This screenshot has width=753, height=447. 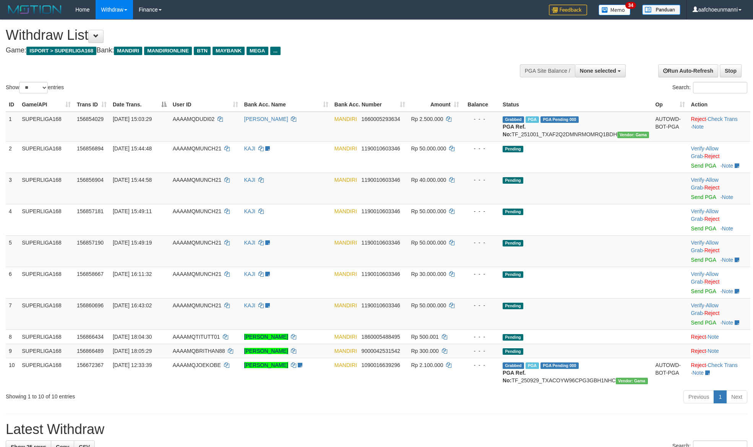 What do you see at coordinates (90, 365) in the screenshot?
I see `span: 156672367` at bounding box center [90, 365].